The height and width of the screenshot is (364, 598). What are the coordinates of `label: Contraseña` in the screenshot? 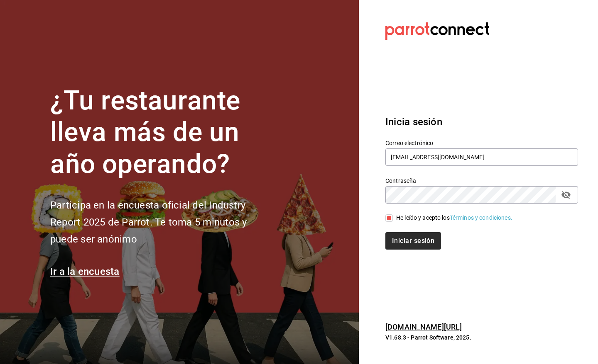 It's located at (482, 180).